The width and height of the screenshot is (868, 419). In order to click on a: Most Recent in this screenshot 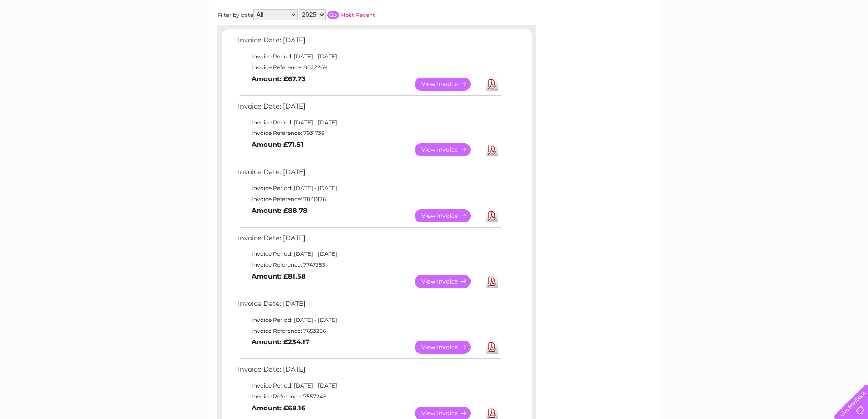, I will do `click(358, 14)`.